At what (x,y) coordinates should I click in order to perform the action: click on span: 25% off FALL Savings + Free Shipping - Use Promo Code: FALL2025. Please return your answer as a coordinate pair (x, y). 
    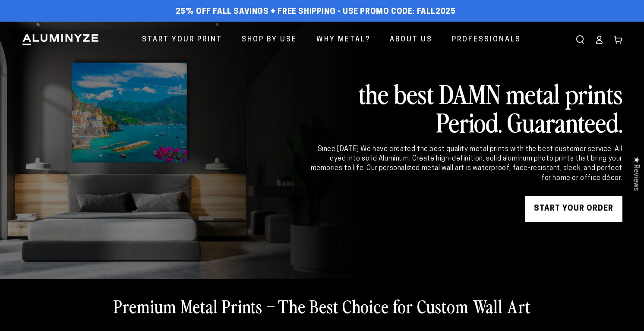
    Looking at the image, I should click on (315, 12).